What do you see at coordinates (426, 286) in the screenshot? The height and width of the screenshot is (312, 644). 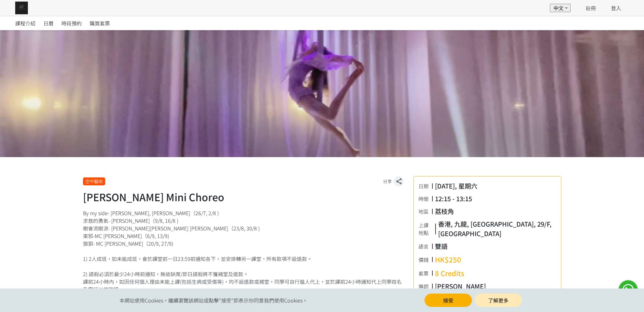 I see `div: 導師` at bounding box center [426, 286].